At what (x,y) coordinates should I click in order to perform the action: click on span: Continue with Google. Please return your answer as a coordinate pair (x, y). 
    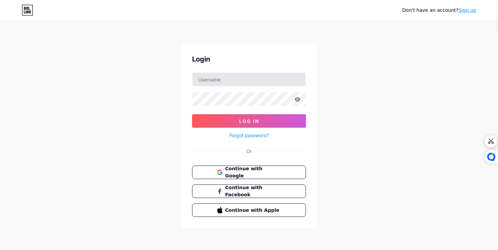
    Looking at the image, I should click on (253, 173).